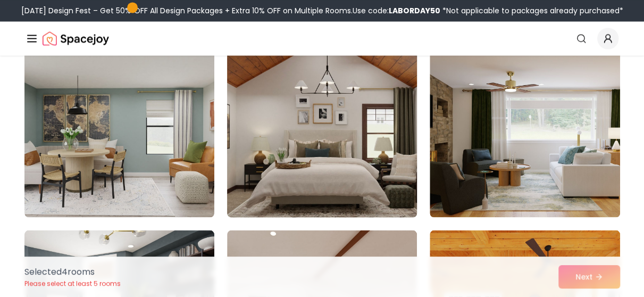 The height and width of the screenshot is (297, 644). What do you see at coordinates (72, 284) in the screenshot?
I see `p: Please select at least 5 rooms` at bounding box center [72, 284].